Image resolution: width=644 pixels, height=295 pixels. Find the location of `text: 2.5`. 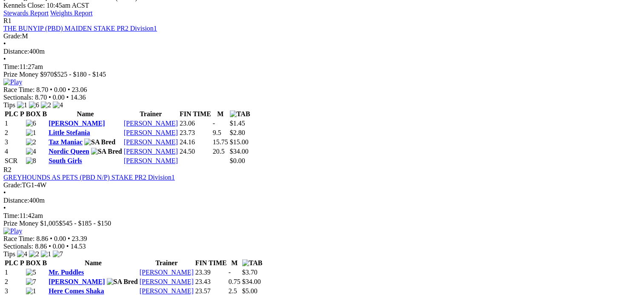

text: 2.5 is located at coordinates (233, 291).